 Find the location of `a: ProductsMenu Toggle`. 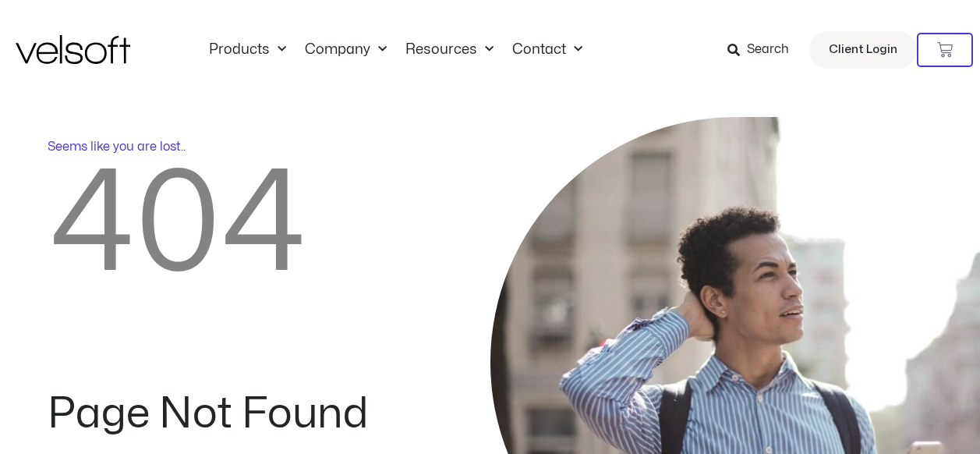

a: ProductsMenu Toggle is located at coordinates (247, 50).